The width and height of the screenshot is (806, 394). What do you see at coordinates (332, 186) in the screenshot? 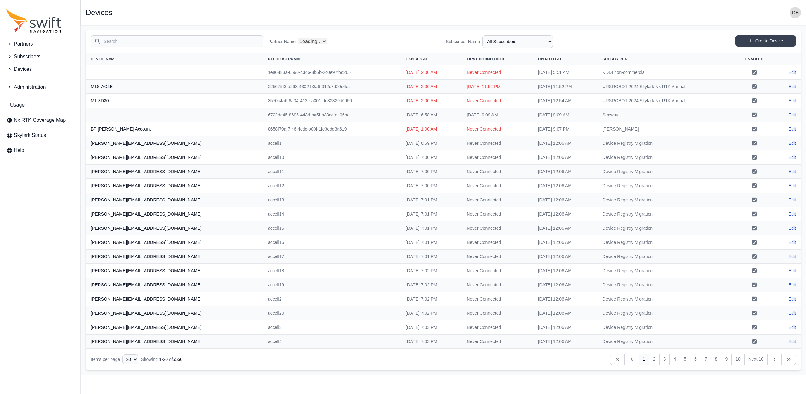
I see `td: accell12` at bounding box center [332, 186].